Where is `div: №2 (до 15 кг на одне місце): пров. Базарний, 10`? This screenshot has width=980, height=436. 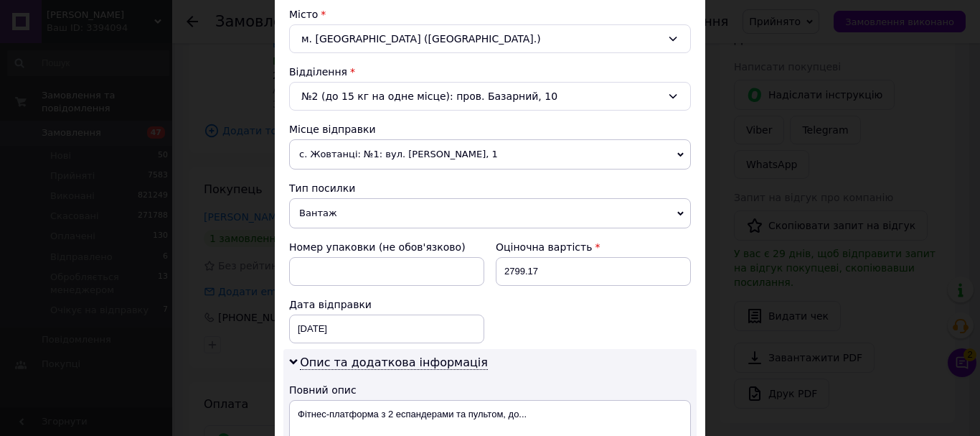
div: №2 (до 15 кг на одне місце): пров. Базарний, 10 is located at coordinates (490, 96).